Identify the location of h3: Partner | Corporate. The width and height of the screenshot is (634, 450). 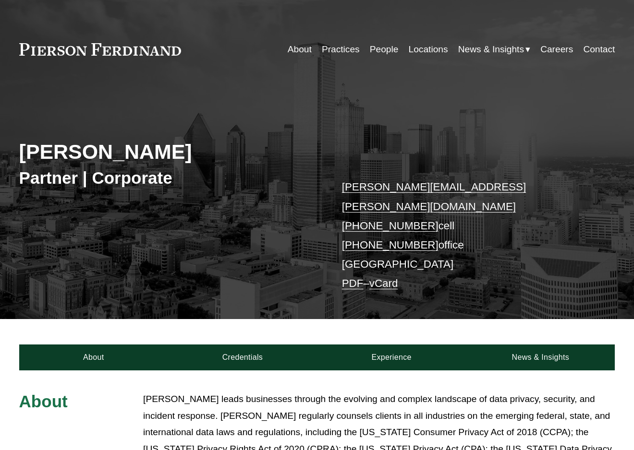
(168, 178).